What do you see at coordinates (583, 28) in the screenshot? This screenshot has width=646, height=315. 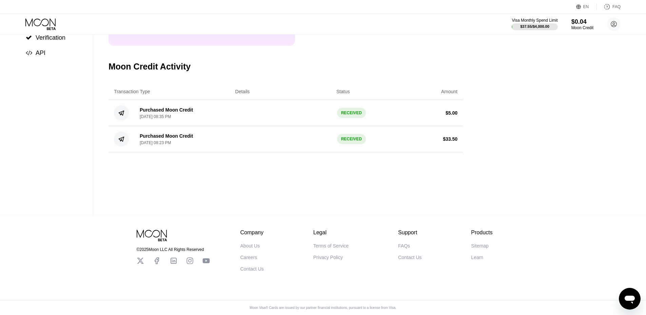 I see `div: Moon Credit` at bounding box center [583, 28].